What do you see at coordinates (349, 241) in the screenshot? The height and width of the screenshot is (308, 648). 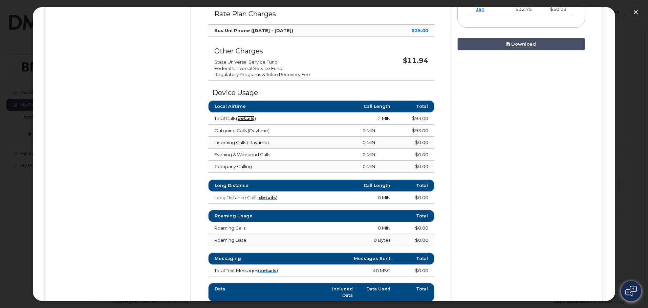 I see `td: 0 Bytes` at bounding box center [349, 241].